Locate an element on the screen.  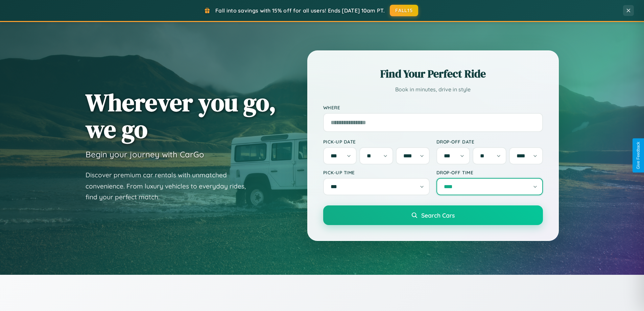
p: Book in minutes, drive in style is located at coordinates (433, 90).